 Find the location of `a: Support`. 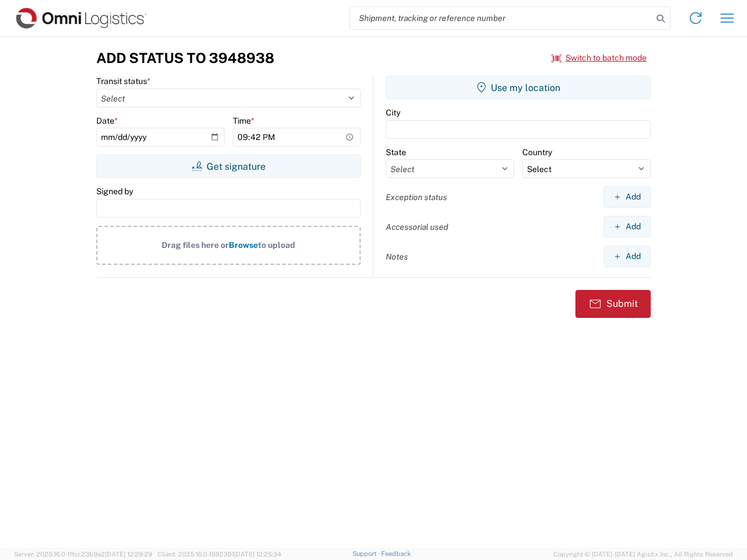

a: Support is located at coordinates (367, 554).